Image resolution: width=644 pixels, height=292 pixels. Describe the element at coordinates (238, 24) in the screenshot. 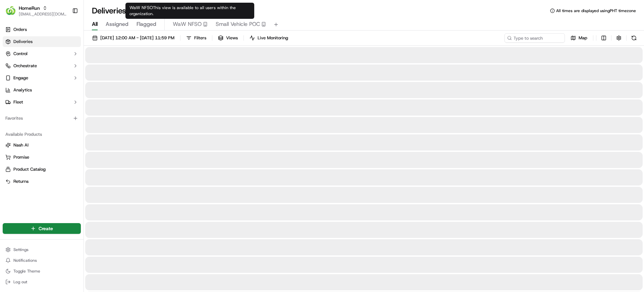

I see `span: Small Vehicle POC` at that location.